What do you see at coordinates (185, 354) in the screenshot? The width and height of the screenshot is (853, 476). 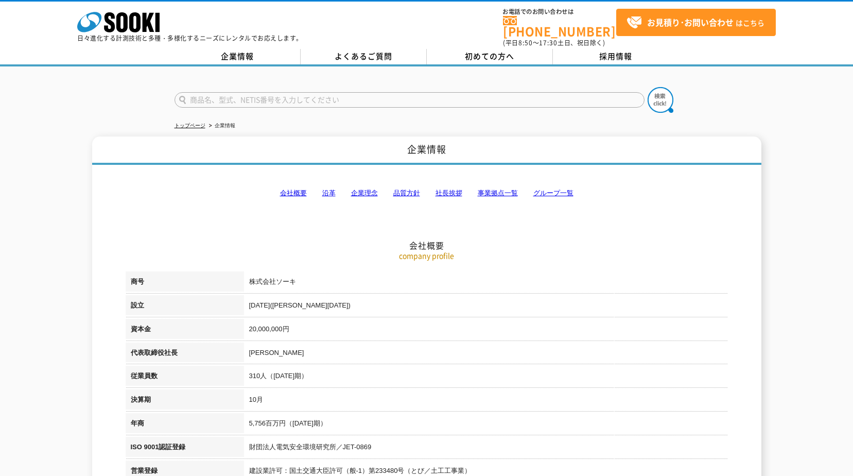 I see `th: 代表取締役社長` at bounding box center [185, 354].